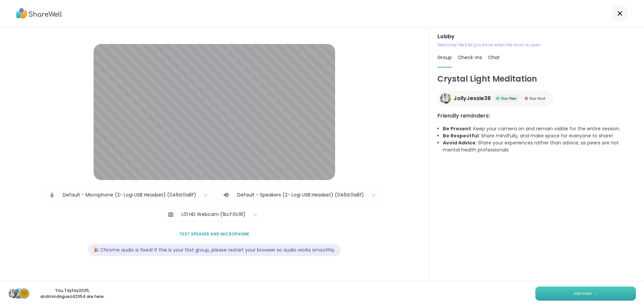 The height and width of the screenshot is (306, 644). What do you see at coordinates (72, 293) in the screenshot?
I see `p: You, Taytay2025 , and mrodriguez42354 are here.` at bounding box center [72, 293].